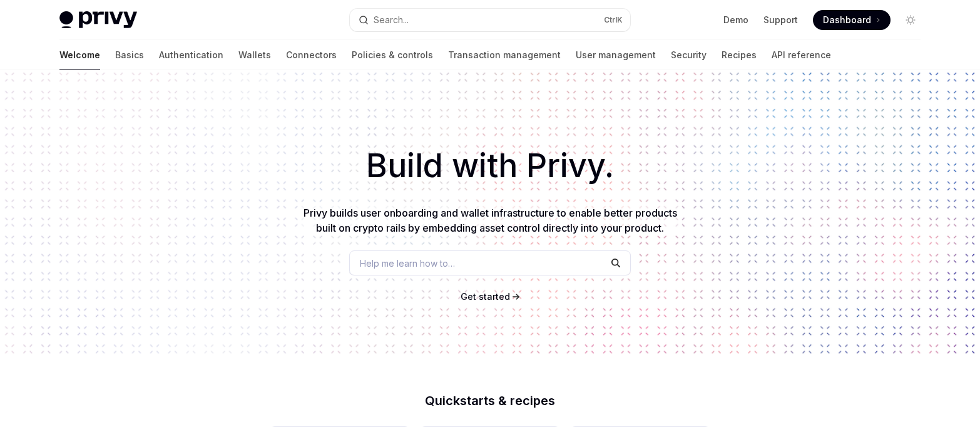  Describe the element at coordinates (311, 55) in the screenshot. I see `a: Connectors` at that location.